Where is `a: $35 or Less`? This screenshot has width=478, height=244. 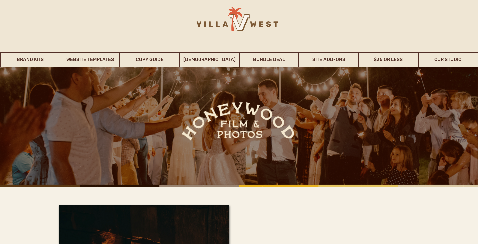
a: $35 or Less is located at coordinates (388, 60).